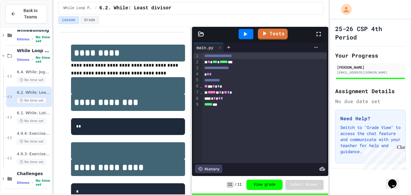 This screenshot has height=195, width=411. Describe the element at coordinates (197, 74) in the screenshot. I see `div: 4` at that location.